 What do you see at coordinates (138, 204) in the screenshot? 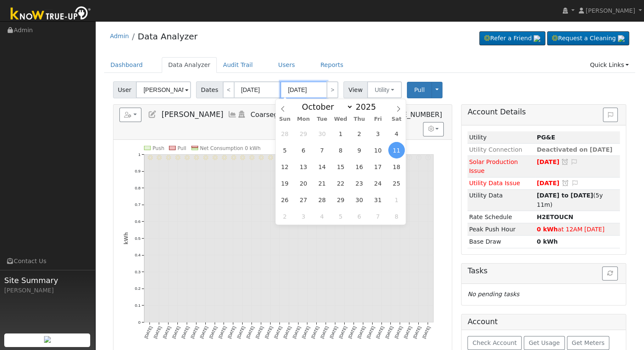
I see `text: 0.7` at bounding box center [138, 204].